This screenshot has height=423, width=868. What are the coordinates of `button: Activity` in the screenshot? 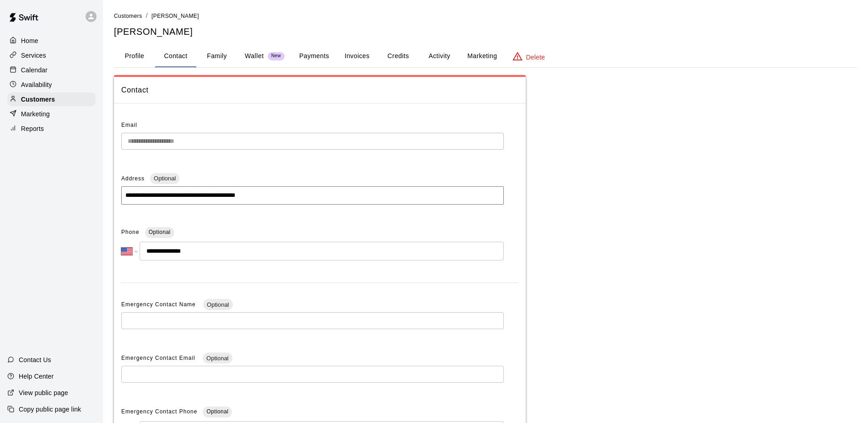 It's located at (439, 57).